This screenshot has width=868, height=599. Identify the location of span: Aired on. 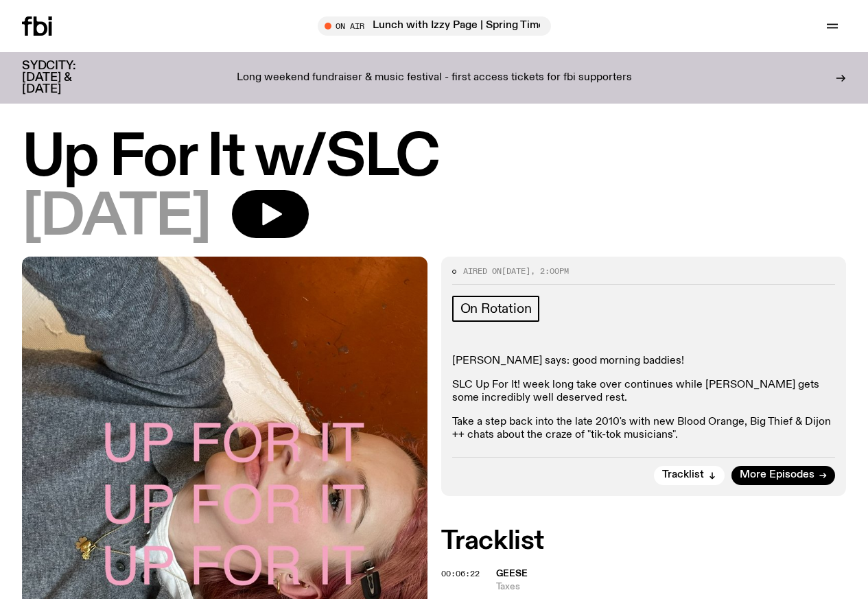
(483, 271).